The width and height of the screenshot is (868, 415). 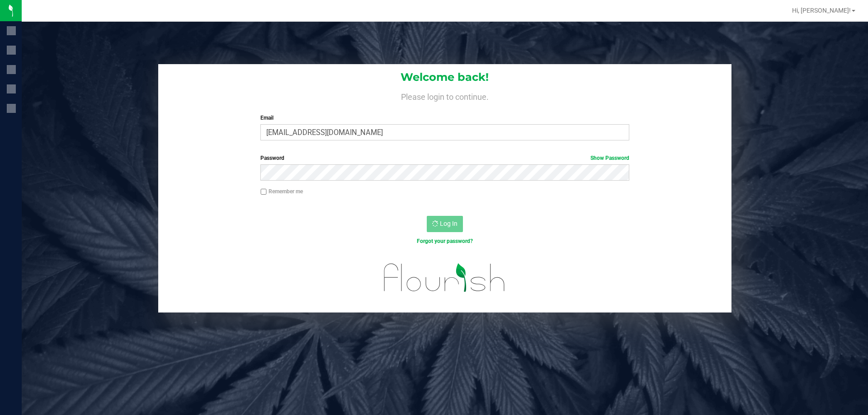 What do you see at coordinates (445, 77) in the screenshot?
I see `h1: Welcome back!` at bounding box center [445, 77].